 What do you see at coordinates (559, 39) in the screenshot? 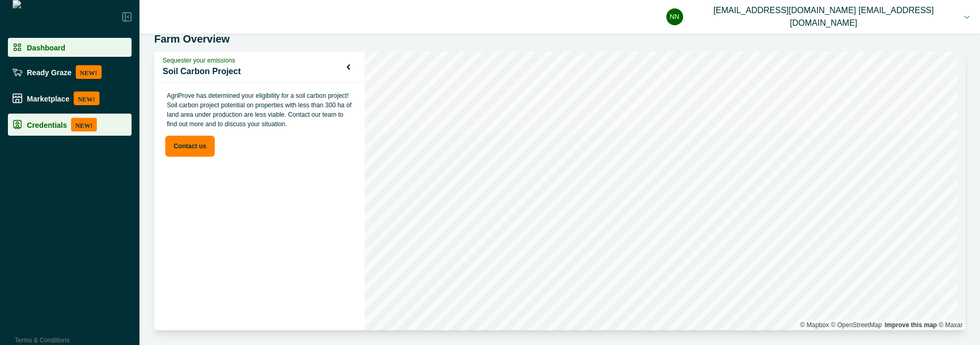
I see `h5: Farm Overview` at bounding box center [559, 39].